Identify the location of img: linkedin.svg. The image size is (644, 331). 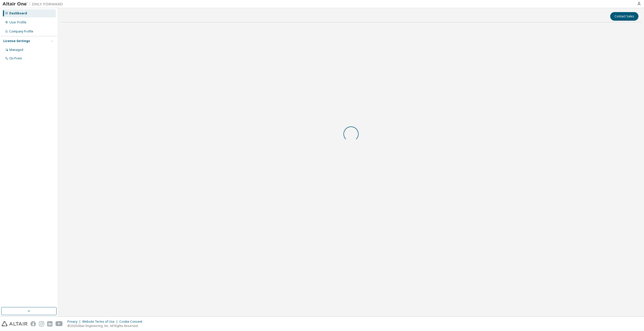
(50, 324).